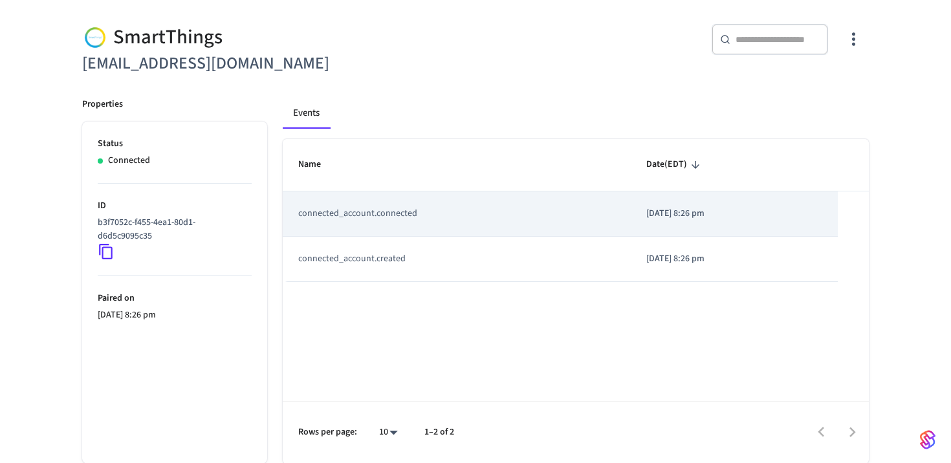  Describe the element at coordinates (928, 440) in the screenshot. I see `img: SeamLogoGradient.69752ec5.svg` at that location.